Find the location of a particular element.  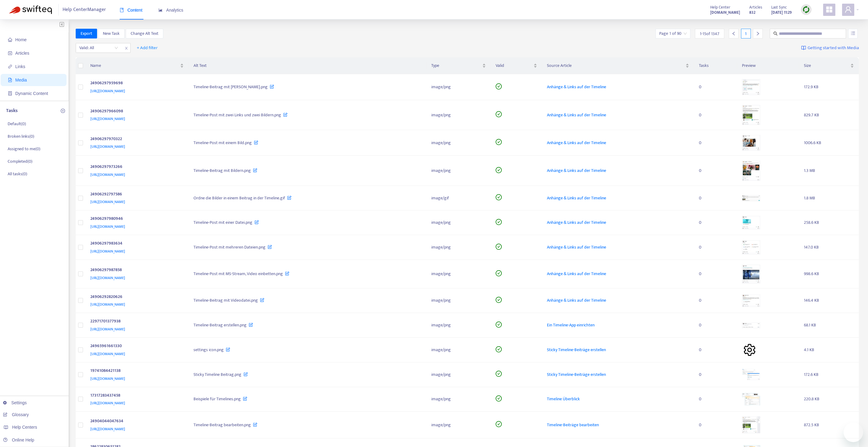

div: 24906297987858 is located at coordinates (136, 271).